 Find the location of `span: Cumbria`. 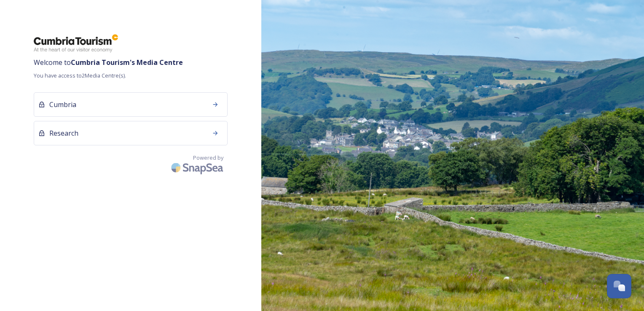

span: Cumbria is located at coordinates (63, 104).